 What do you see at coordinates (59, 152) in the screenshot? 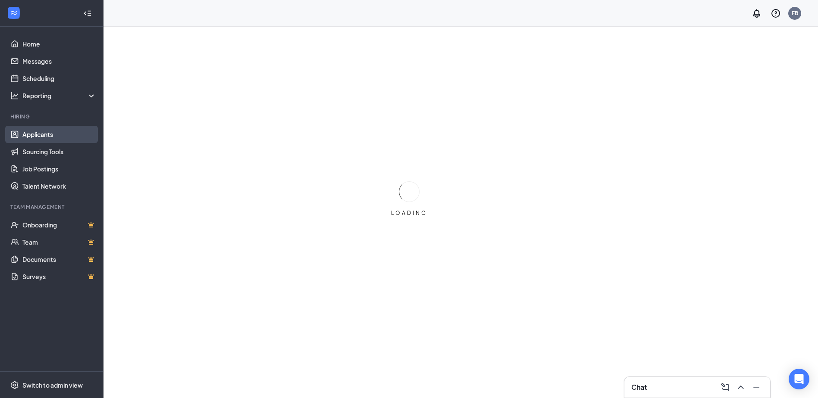
I see `a: Sourcing Tools` at bounding box center [59, 152].